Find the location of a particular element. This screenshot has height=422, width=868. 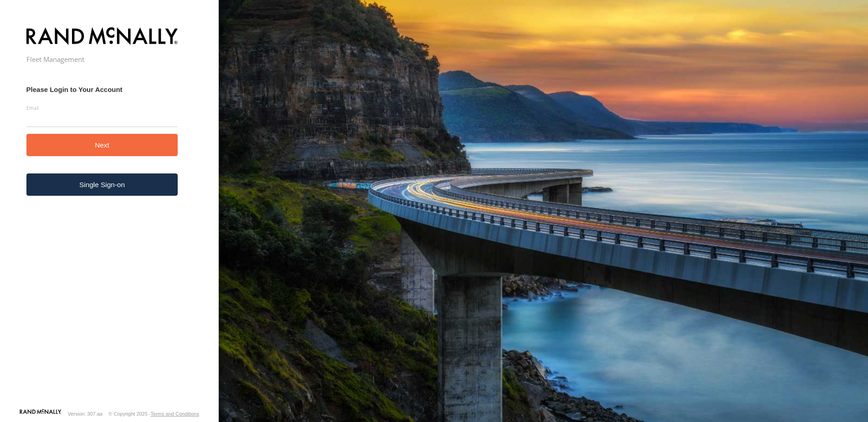

h2: Fleet Management is located at coordinates (102, 59).